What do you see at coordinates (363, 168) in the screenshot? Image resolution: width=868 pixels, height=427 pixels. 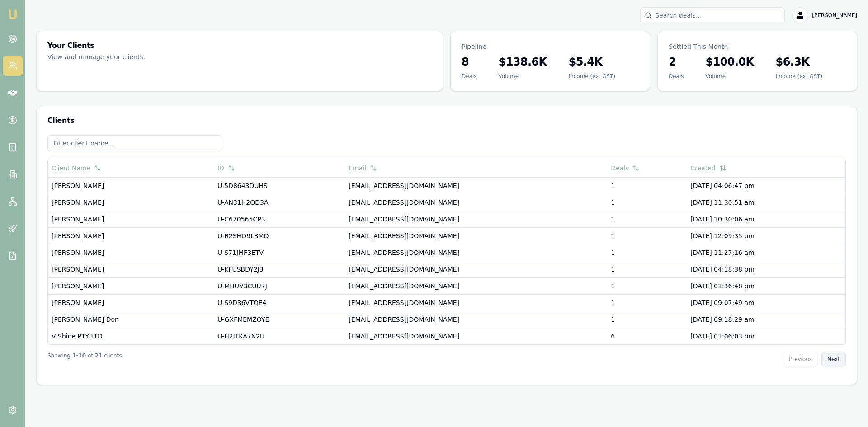 I see `button: Email` at bounding box center [363, 168].